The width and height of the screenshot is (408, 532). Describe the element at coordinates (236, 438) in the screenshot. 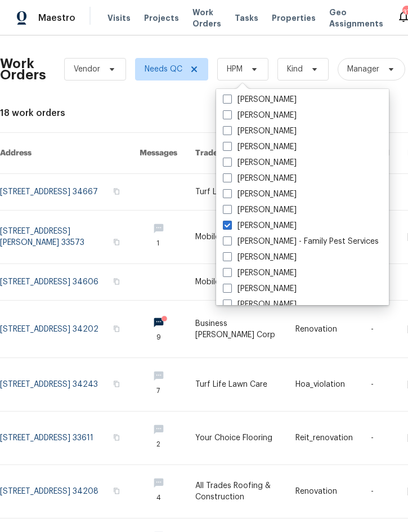

I see `td: Your Choice Flooring` at that location.